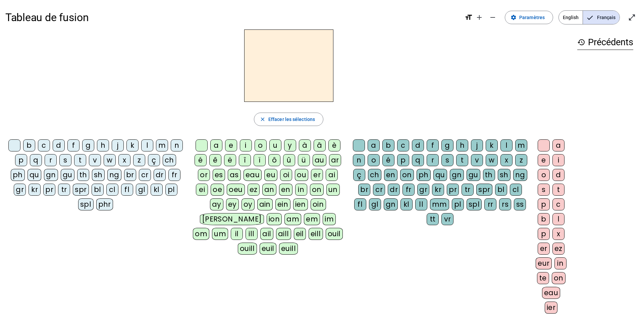 The image size is (644, 321). Describe the element at coordinates (245, 160) in the screenshot. I see `div: î` at that location.